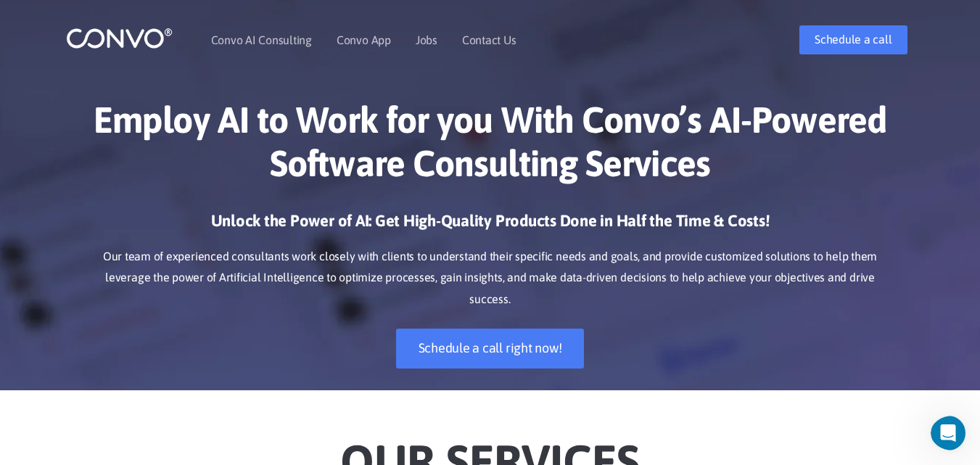 This screenshot has height=465, width=980. What do you see at coordinates (490, 146) in the screenshot?
I see `h1: Employ AI to Work for you With Convo’s AI-Powered Software Consulting Services` at bounding box center [490, 146].